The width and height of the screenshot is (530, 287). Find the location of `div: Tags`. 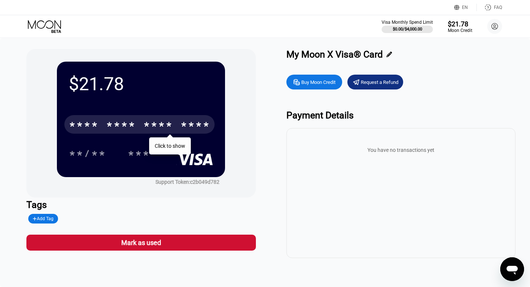

div: Tags is located at coordinates (141, 205).